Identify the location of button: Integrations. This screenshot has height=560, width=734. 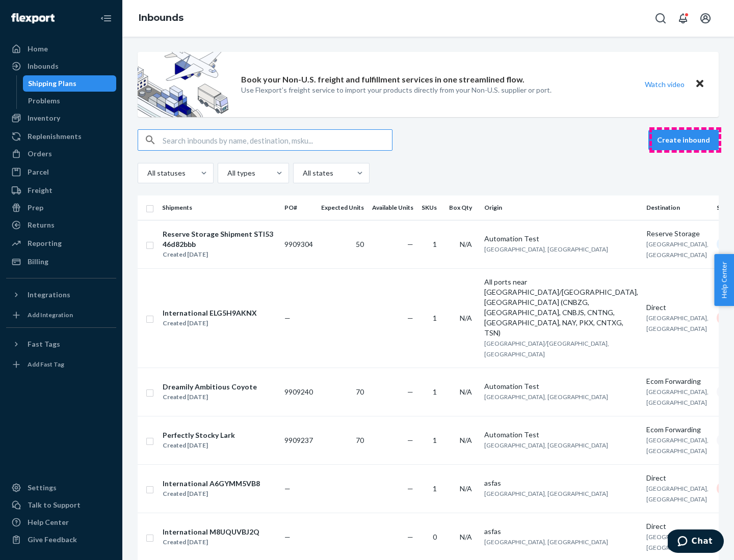
(61, 295).